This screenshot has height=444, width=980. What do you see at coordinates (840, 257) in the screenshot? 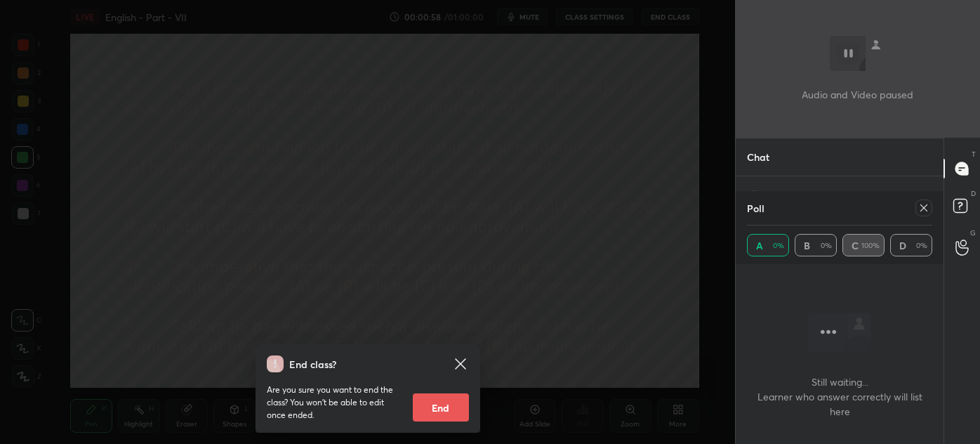
I see `div: grid` at bounding box center [840, 257].